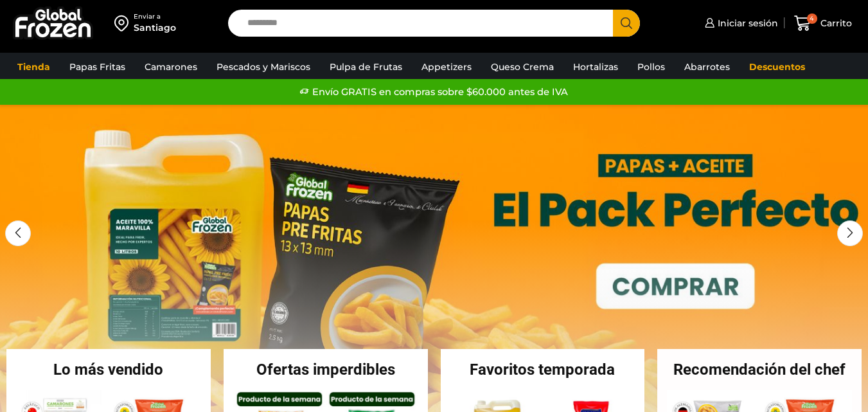  I want to click on a: Descuentos, so click(777, 66).